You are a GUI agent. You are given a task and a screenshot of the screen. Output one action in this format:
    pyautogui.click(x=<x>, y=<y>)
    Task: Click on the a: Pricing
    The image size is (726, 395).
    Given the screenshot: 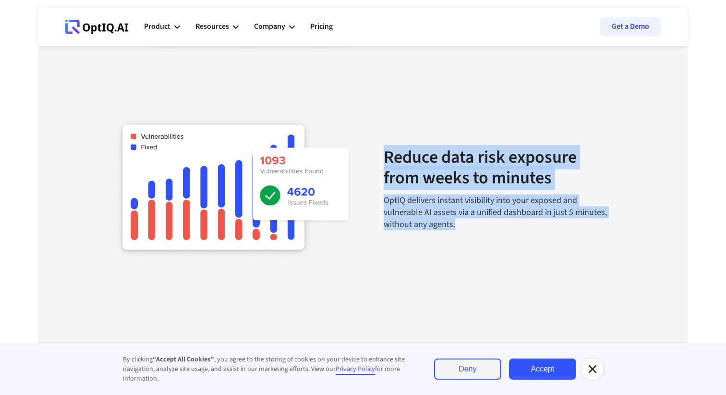 What is the action you would take?
    pyautogui.click(x=321, y=27)
    